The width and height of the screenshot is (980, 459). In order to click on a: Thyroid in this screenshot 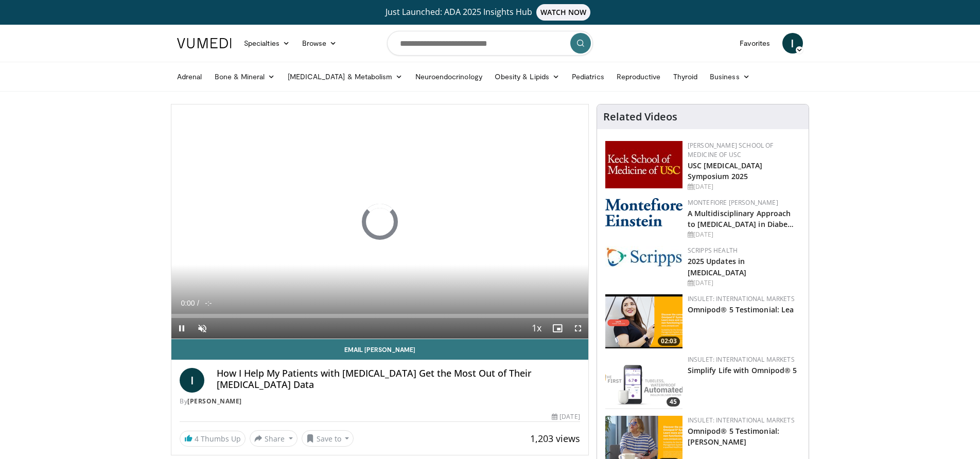, I will do `click(685, 76)`.